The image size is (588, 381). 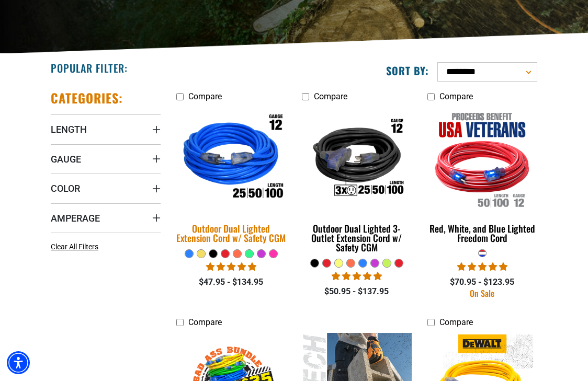 I want to click on img: Outdoor Dual Lighted Extension Cord w/ Safety CGM, so click(x=231, y=159).